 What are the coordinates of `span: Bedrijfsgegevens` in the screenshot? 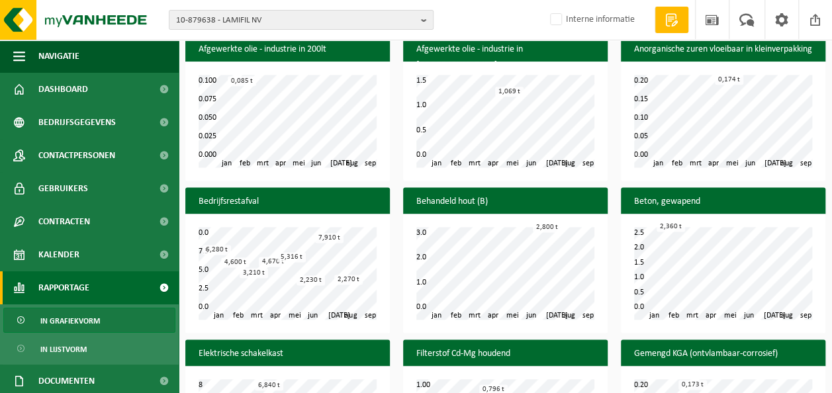 It's located at (77, 122).